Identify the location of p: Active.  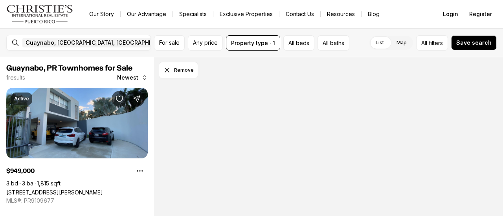
(22, 99).